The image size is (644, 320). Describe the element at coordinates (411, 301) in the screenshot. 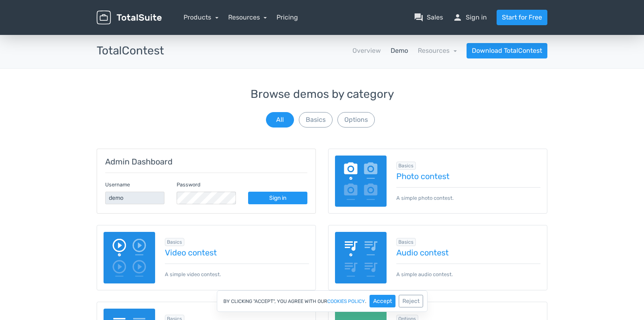

I see `button: Reject` at that location.